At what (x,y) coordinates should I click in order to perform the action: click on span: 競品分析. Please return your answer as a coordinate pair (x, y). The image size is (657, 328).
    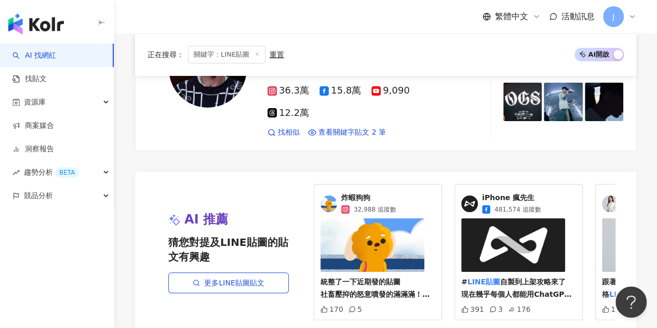
    Looking at the image, I should click on (38, 195).